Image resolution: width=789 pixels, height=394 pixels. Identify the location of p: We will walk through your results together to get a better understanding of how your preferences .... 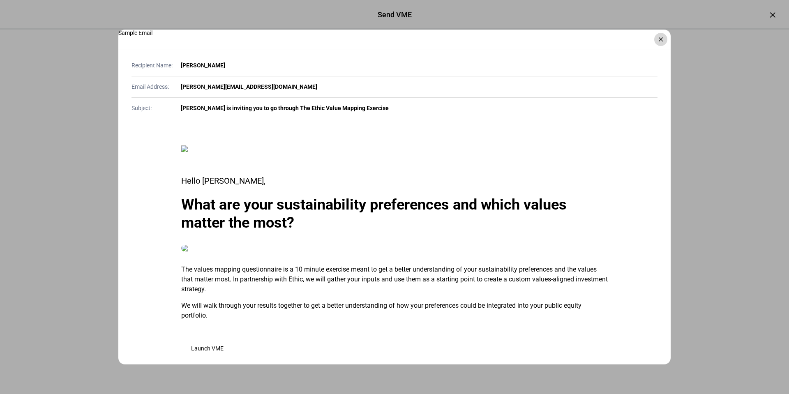
(394, 311).